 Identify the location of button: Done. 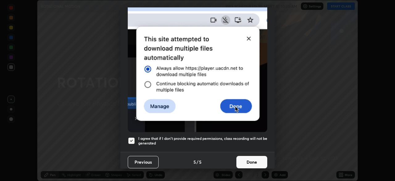
(252, 162).